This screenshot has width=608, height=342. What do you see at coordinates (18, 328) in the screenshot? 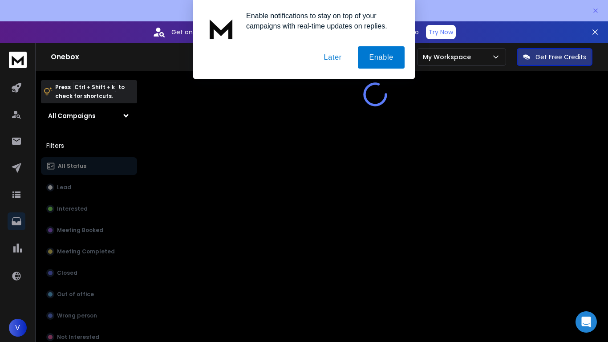
I see `span: V` at bounding box center [18, 328].